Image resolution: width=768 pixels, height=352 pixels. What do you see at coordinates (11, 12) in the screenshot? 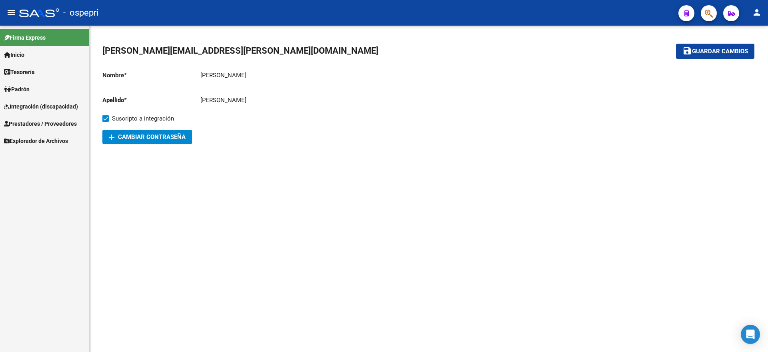
I see `mat-icon: menu` at bounding box center [11, 12].